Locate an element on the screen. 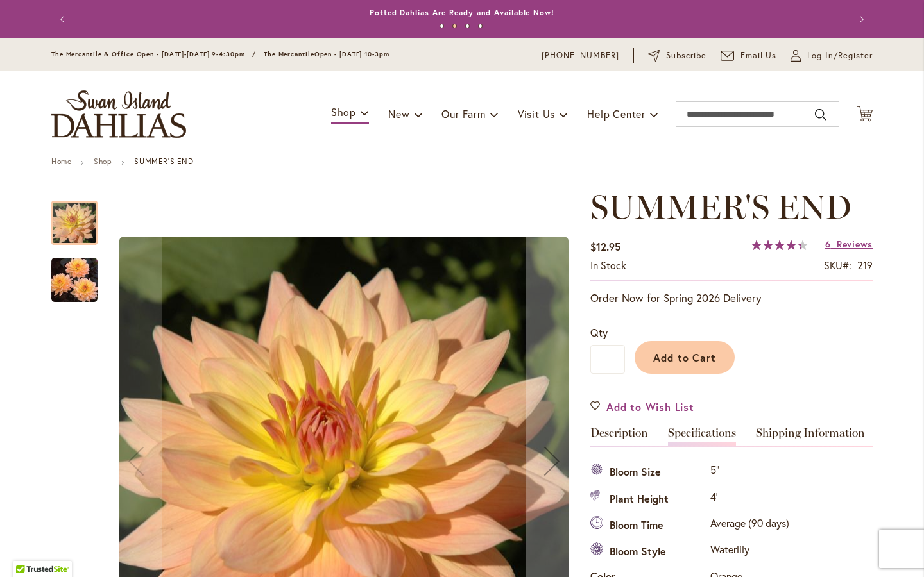 Image resolution: width=924 pixels, height=577 pixels. span: Visit Us is located at coordinates (537, 113).